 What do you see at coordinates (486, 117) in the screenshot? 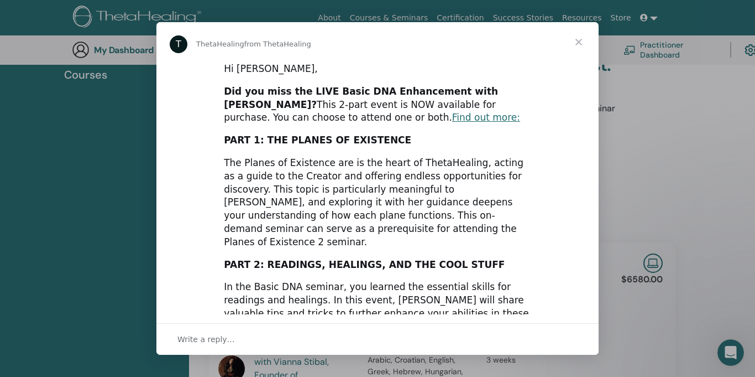
I see `a: Find out more:` at bounding box center [486, 117].